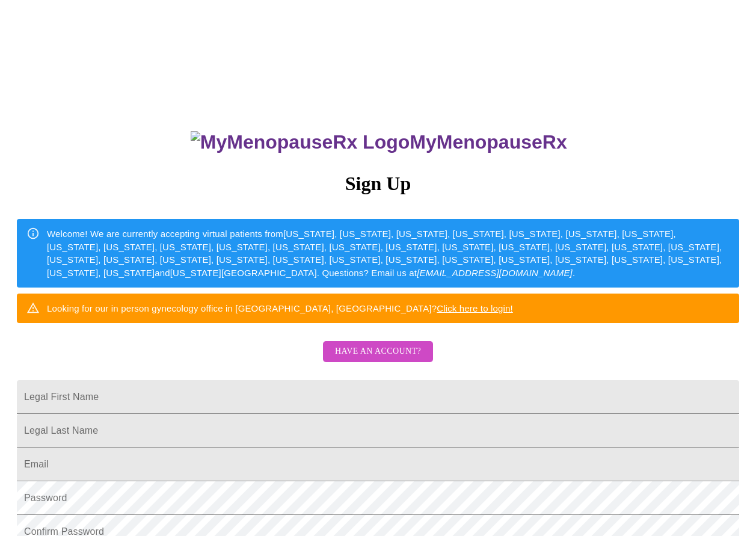 The image size is (756, 536). Describe the element at coordinates (379, 142) in the screenshot. I see `h3: MyMenopauseRx` at that location.